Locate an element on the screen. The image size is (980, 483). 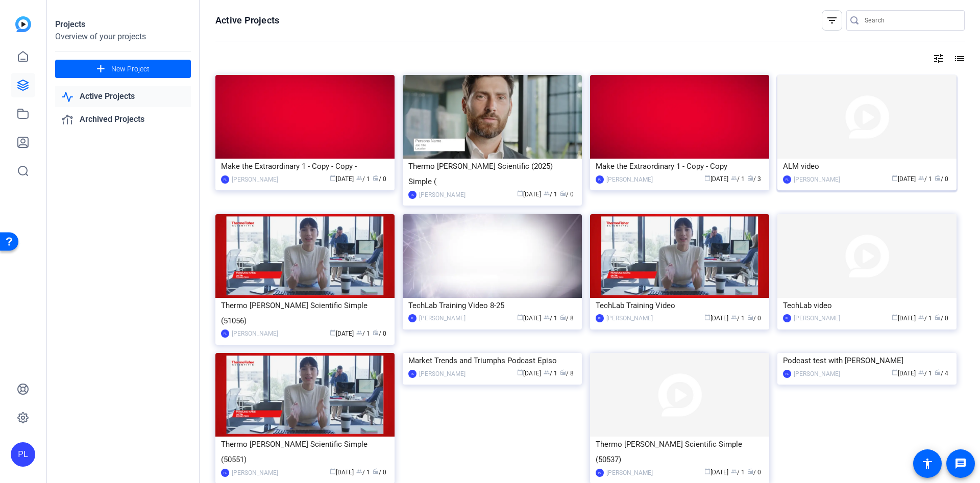
mat-icon: add is located at coordinates (101, 69).